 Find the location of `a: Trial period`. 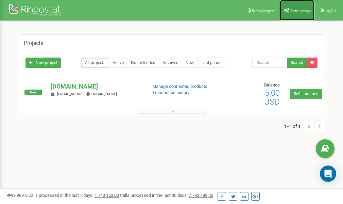

a: Trial period is located at coordinates (211, 63).